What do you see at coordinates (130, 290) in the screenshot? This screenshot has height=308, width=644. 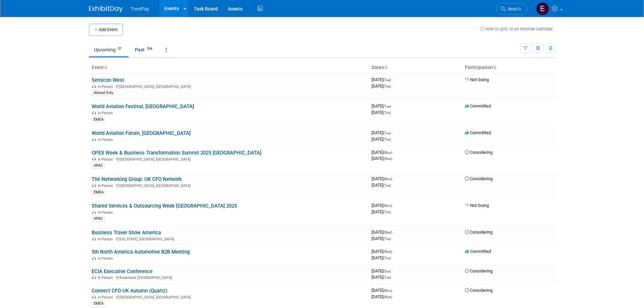 I see `a: Connect CFO UK Autumn (Quartz)` at bounding box center [130, 290].